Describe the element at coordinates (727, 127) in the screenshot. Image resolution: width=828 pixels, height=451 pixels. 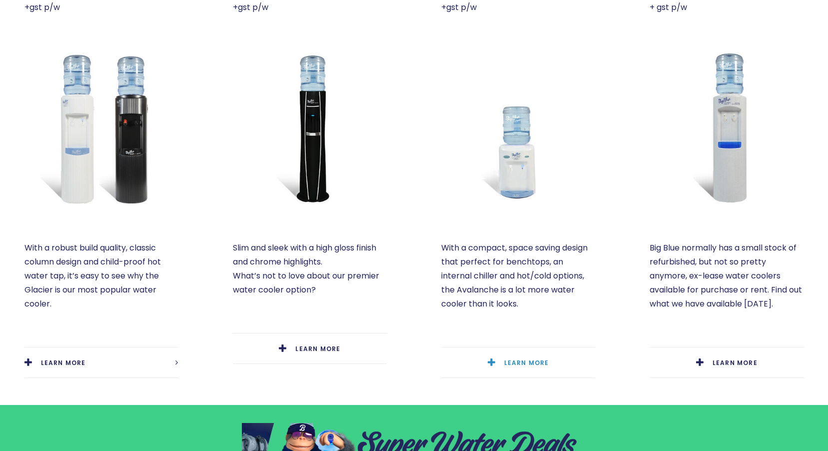
I see `a: Refurbished` at that location.